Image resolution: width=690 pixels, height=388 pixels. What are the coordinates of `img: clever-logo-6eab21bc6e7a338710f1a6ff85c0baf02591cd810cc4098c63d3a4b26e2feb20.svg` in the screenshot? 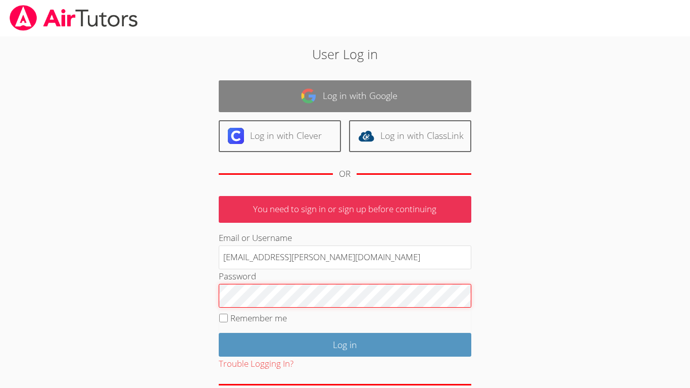 It's located at (236, 136).